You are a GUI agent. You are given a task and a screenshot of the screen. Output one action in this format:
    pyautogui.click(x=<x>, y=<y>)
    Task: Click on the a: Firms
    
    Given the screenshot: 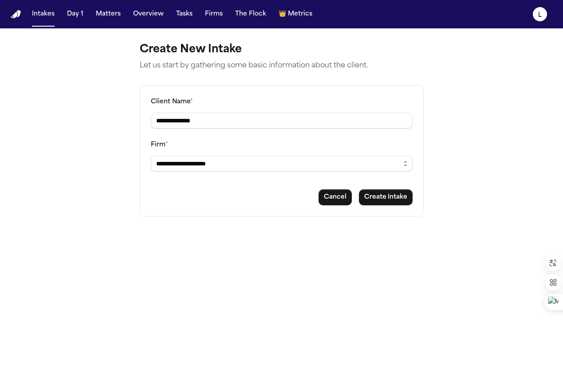 What is the action you would take?
    pyautogui.click(x=214, y=14)
    